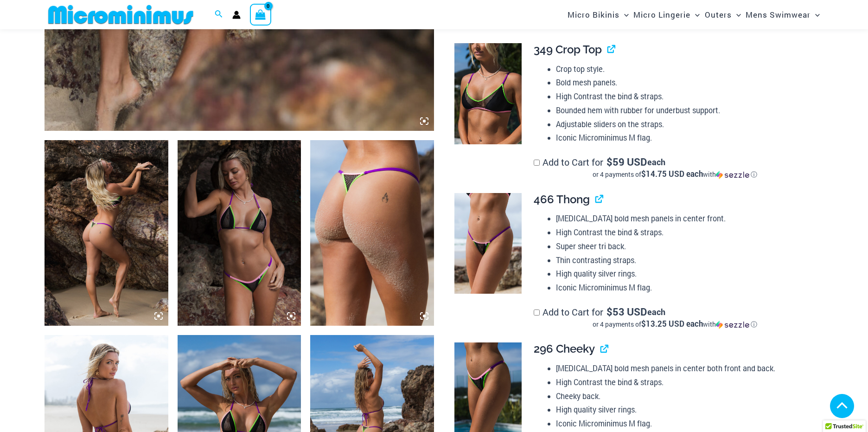 The height and width of the screenshot is (432, 868). What do you see at coordinates (667, 15) in the screenshot?
I see `a: Micro LingerieMenu ToggleMenu Toggle` at bounding box center [667, 15].